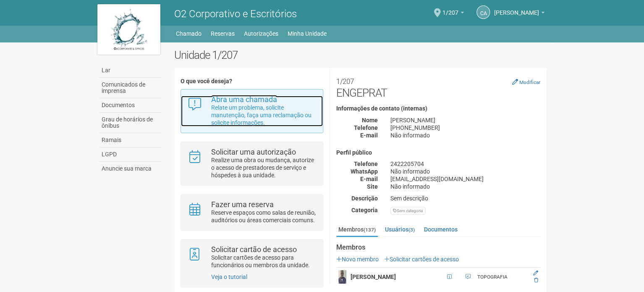  What do you see at coordinates (242, 204) in the screenshot?
I see `font: Fazer uma reserva` at bounding box center [242, 204].